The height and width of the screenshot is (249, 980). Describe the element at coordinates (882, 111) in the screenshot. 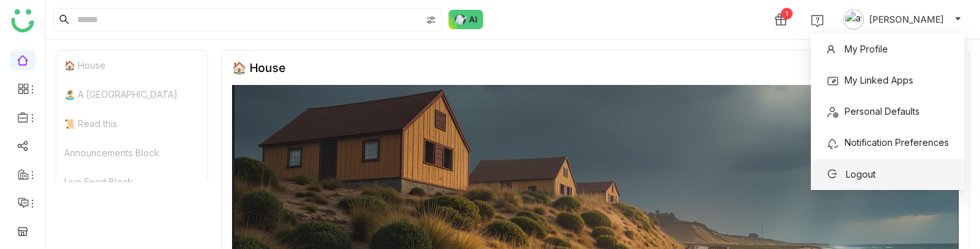

I see `span: Personal Defaults` at that location.